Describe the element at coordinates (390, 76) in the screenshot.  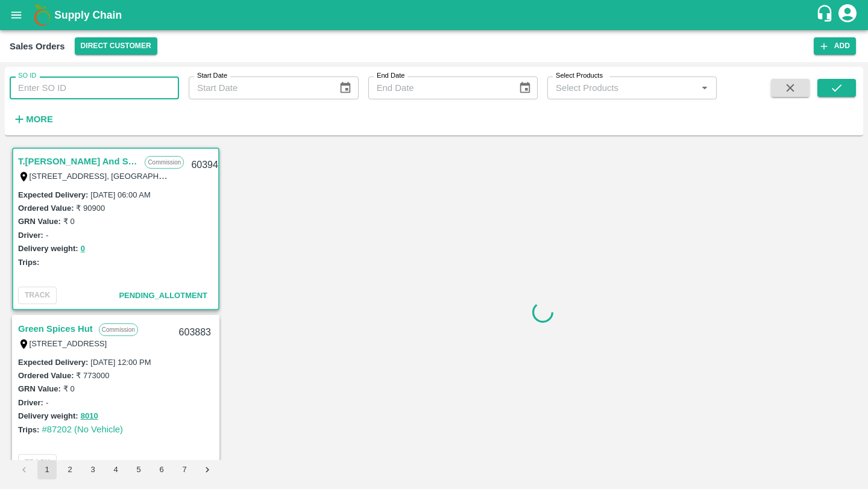
I see `label: End Date` at that location.